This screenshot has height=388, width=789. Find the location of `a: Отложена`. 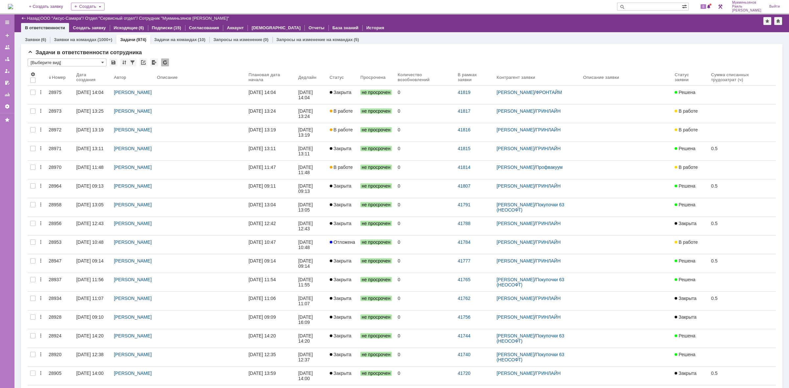

a: Отложена is located at coordinates (343, 245).